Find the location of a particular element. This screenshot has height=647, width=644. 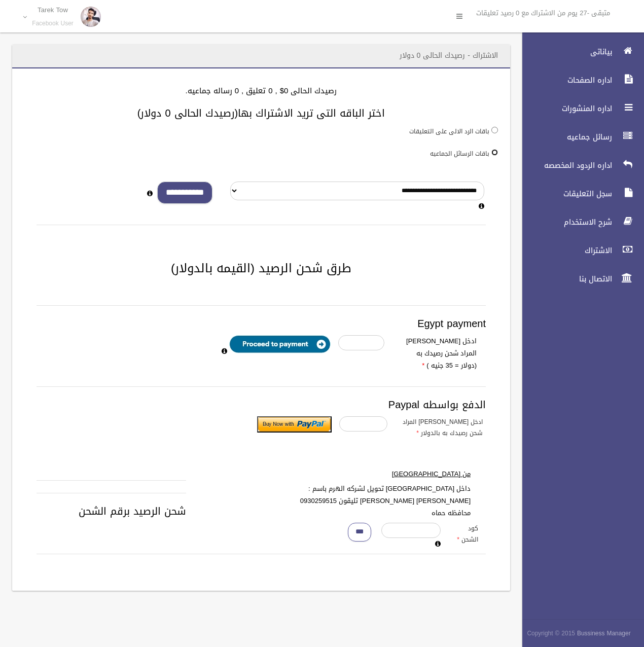

label: باقات الرد الالى على التعليقات is located at coordinates (449, 131).